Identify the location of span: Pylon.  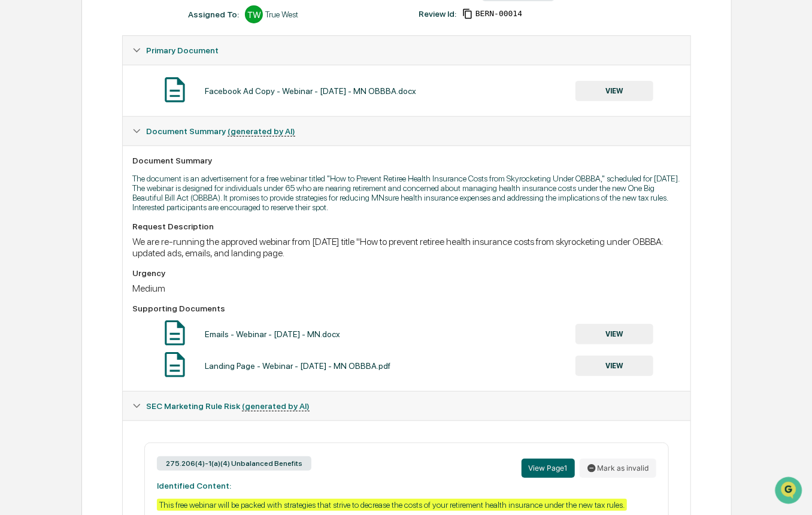
(132, 207).